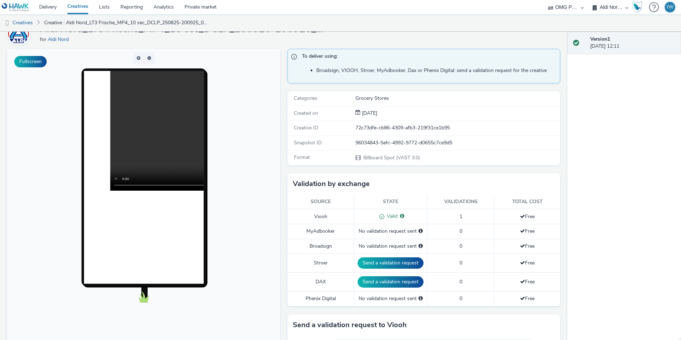 The height and width of the screenshot is (340, 681). Describe the element at coordinates (320, 201) in the screenshot. I see `th: Source` at that location.